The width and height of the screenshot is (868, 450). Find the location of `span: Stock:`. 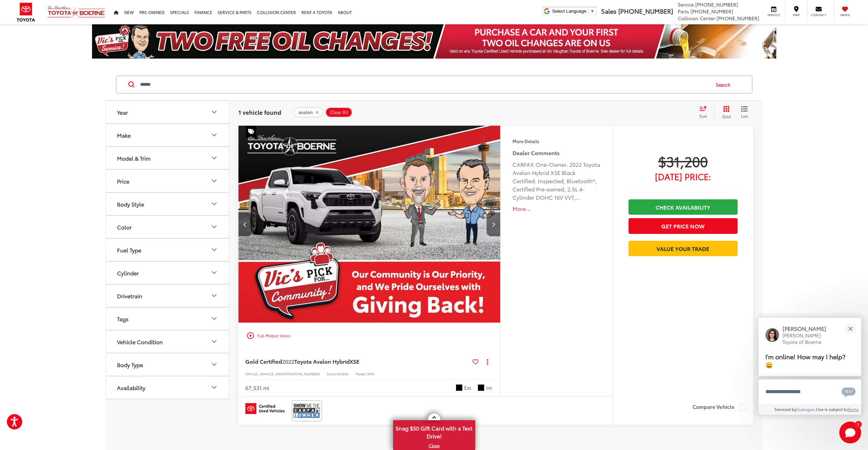

span: Stock: is located at coordinates (332, 373).